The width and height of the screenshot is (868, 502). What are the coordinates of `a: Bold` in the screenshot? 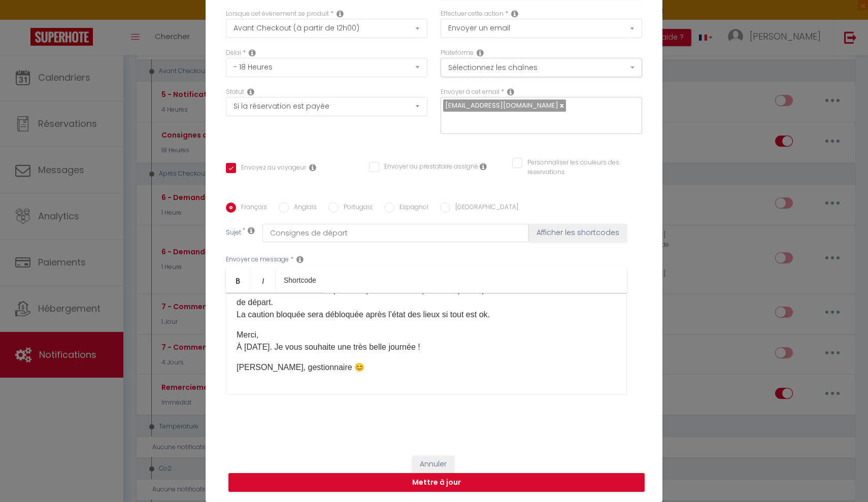 It's located at (238, 280).